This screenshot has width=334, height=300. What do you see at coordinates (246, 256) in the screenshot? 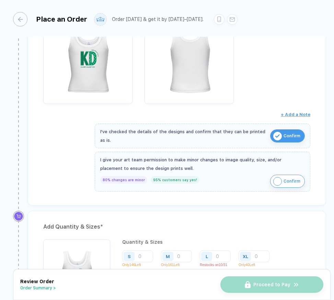
I see `div: XL` at bounding box center [246, 256].